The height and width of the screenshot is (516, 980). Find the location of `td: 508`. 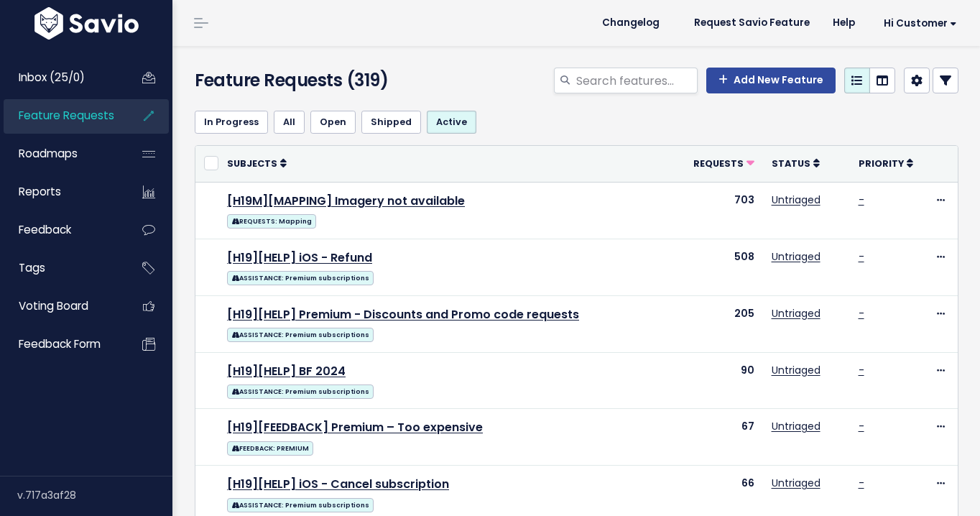

td: 508 is located at coordinates (721, 267).